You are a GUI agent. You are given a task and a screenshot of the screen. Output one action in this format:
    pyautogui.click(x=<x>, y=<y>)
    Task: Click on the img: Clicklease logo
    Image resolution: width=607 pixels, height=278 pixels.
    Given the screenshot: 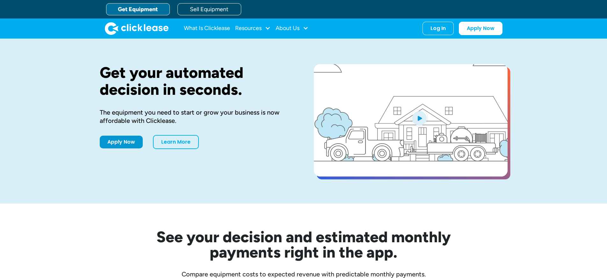 What is the action you would take?
    pyautogui.click(x=137, y=28)
    